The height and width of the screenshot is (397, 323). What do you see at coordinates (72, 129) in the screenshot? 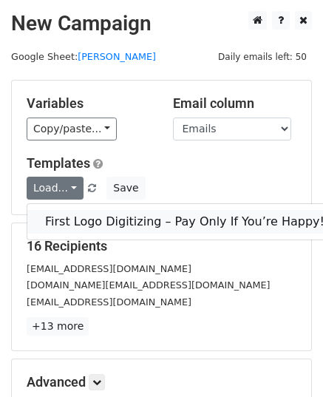
I see `a: Copy/paste...` at bounding box center [72, 129].